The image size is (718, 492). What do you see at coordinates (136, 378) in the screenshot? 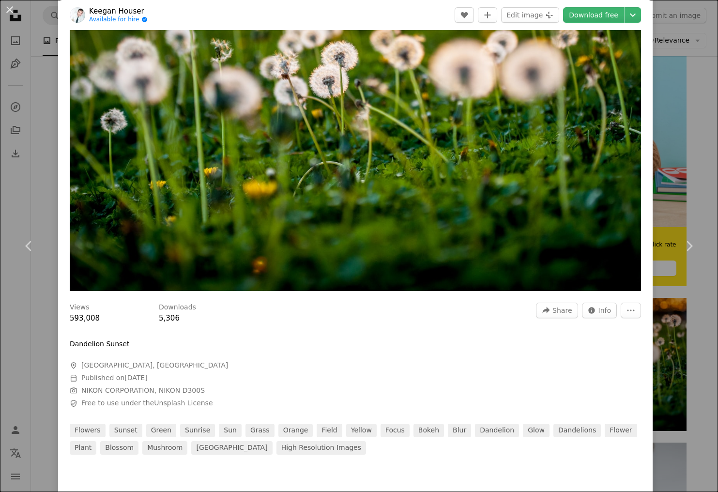
I see `time: May 21, 2018 at 5:59:53 PM EDT` at bounding box center [136, 378].